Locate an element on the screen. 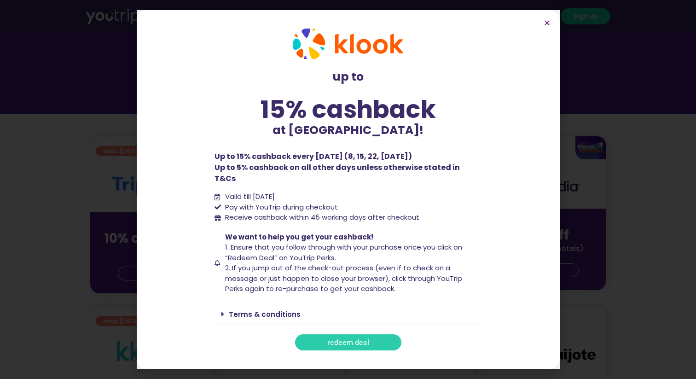  span: Receive cashback within 45 working days after checkout is located at coordinates (321, 217).